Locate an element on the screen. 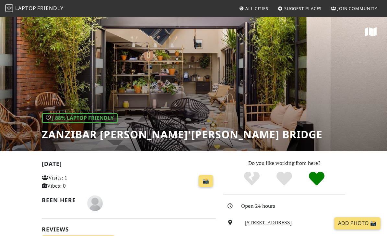 The width and height of the screenshot is (387, 236). span: F C is located at coordinates (95, 202).